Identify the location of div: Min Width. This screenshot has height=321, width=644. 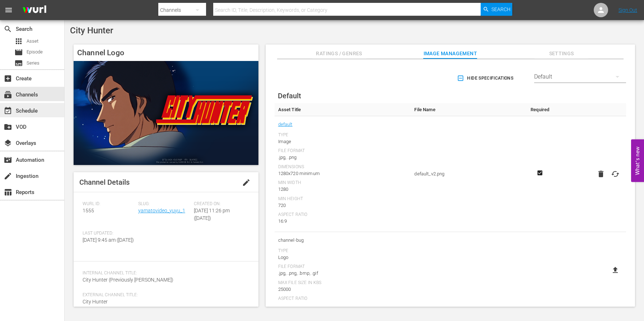
(343, 183).